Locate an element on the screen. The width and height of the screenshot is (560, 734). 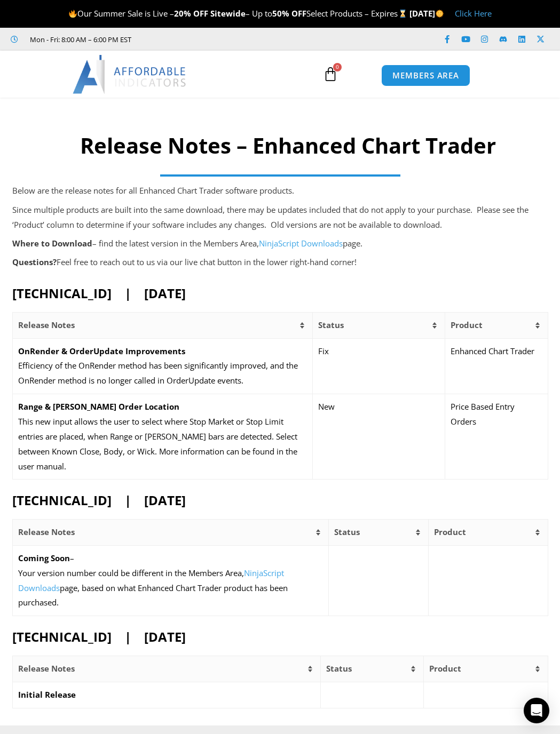
strong: 20% OFF is located at coordinates (191, 14).